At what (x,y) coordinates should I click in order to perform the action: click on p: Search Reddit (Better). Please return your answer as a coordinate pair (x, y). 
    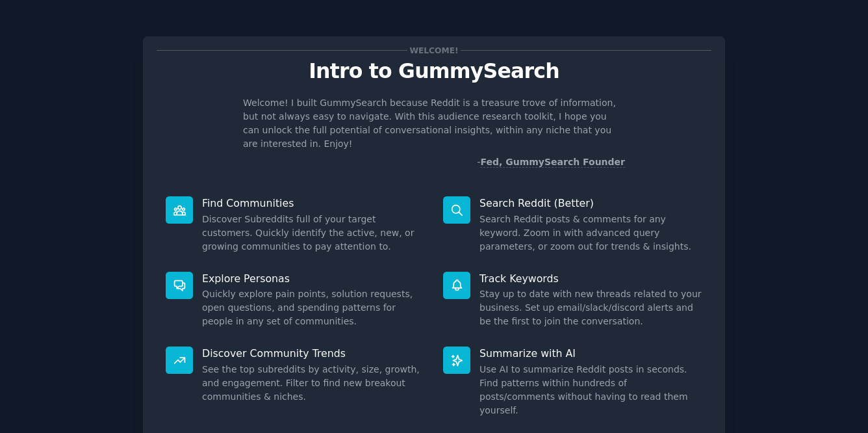
    Looking at the image, I should click on (591, 203).